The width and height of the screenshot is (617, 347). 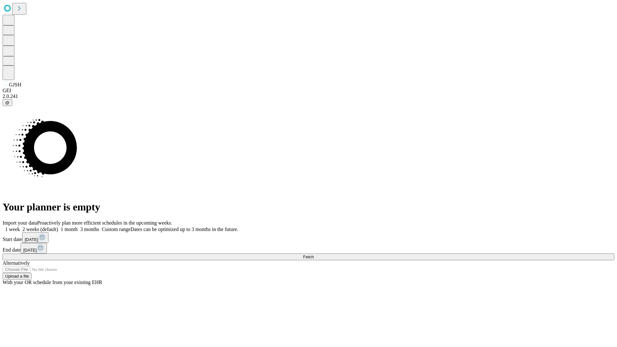 What do you see at coordinates (308, 257) in the screenshot?
I see `button: Fetch` at bounding box center [308, 257].